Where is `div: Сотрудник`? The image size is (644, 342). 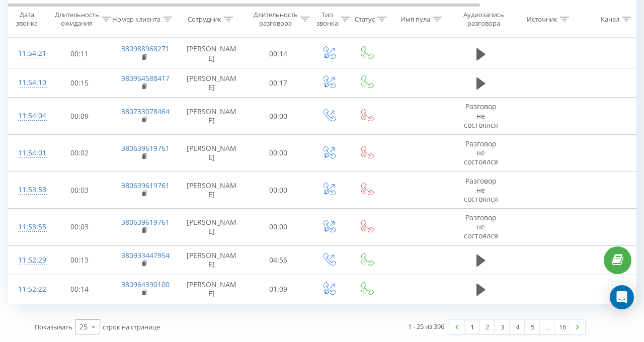
div: Сотрудник is located at coordinates (204, 19).